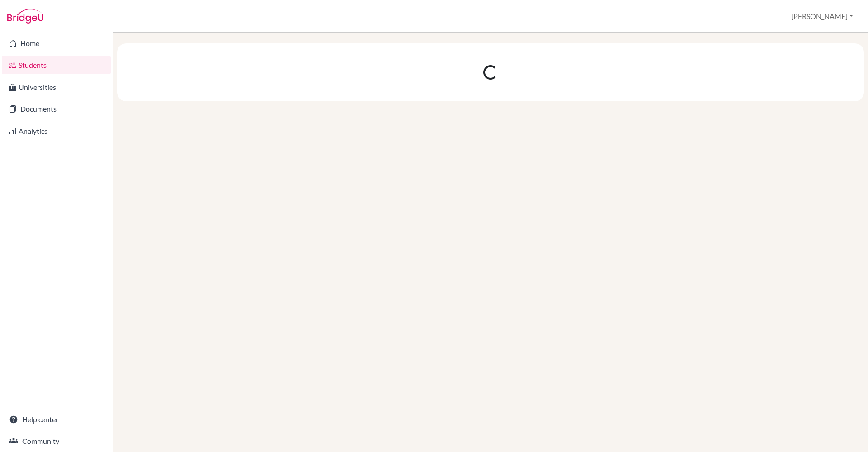 This screenshot has width=868, height=452. I want to click on a: Home, so click(56, 43).